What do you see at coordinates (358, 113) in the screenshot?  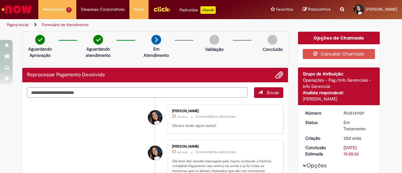 I see `div: R13514909` at bounding box center [358, 113].